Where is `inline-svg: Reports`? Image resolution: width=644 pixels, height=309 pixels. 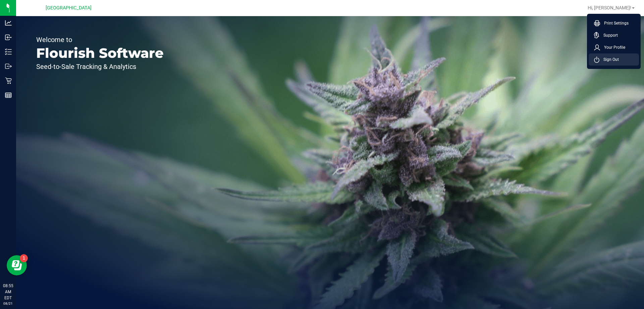
inline-svg: Reports is located at coordinates (8, 95).